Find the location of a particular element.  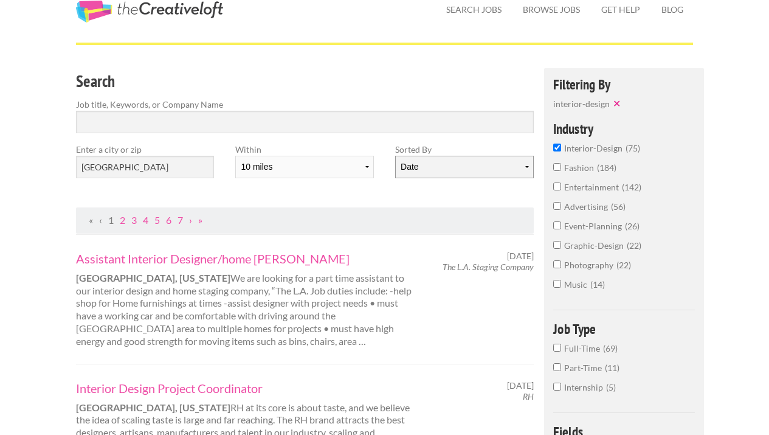

span: advertising is located at coordinates (587, 206).